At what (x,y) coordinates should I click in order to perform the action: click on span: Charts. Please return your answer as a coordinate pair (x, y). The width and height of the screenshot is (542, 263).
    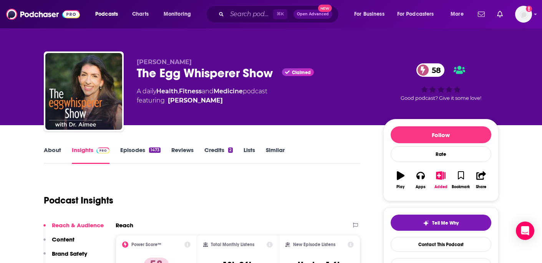
    Looking at the image, I should click on (140, 14).